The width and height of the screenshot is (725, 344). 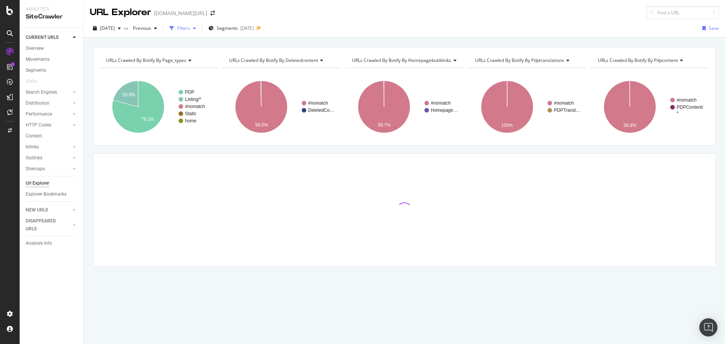 What do you see at coordinates (48, 210) in the screenshot?
I see `a: NEW URLS` at bounding box center [48, 210].